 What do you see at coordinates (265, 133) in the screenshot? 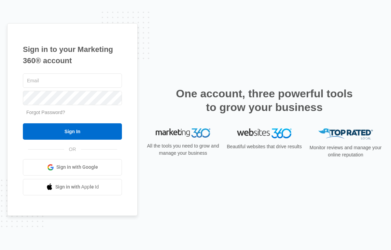
I see `img: Websites 360` at bounding box center [265, 133].